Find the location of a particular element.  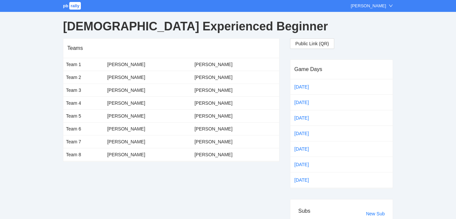

a: pbrally is located at coordinates (72, 6).